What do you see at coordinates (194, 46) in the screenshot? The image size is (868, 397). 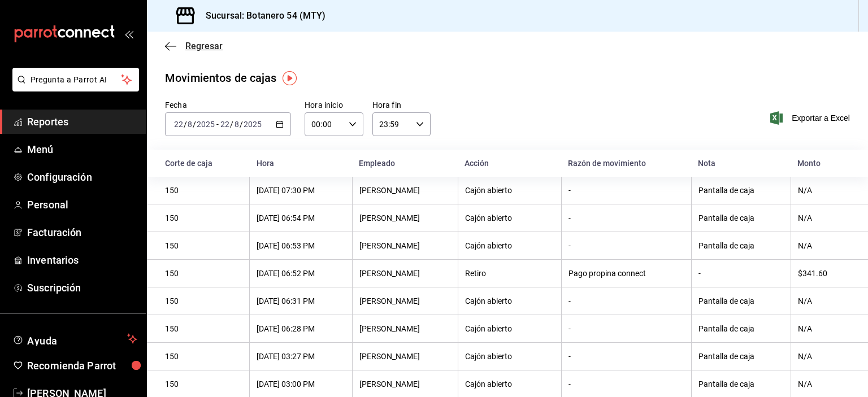 I see `button: Regresar` at bounding box center [194, 46].